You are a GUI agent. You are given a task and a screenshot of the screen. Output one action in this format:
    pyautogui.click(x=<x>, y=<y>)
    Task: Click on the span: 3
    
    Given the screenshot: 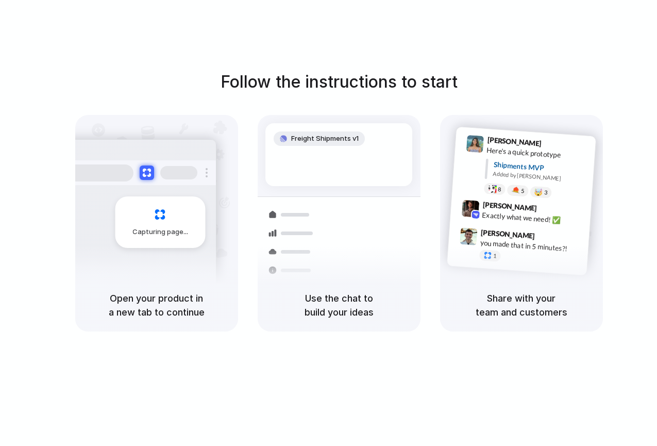 What is the action you would take?
    pyautogui.click(x=546, y=192)
    